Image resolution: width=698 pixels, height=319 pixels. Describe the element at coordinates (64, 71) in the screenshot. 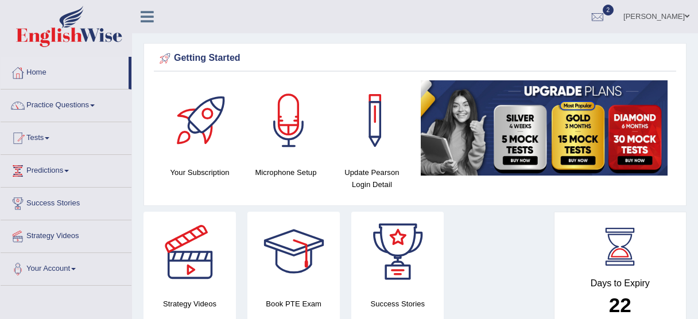

I see `a: Home` at that location.